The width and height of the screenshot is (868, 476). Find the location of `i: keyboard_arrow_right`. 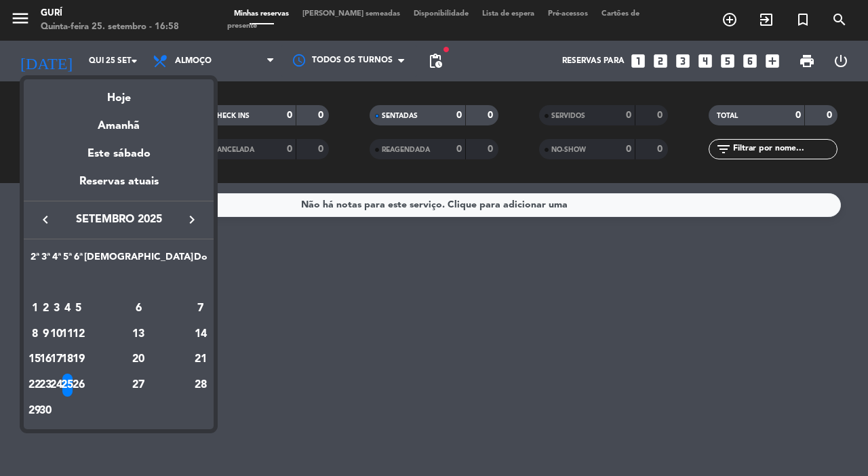

i: keyboard_arrow_right is located at coordinates (192, 219).